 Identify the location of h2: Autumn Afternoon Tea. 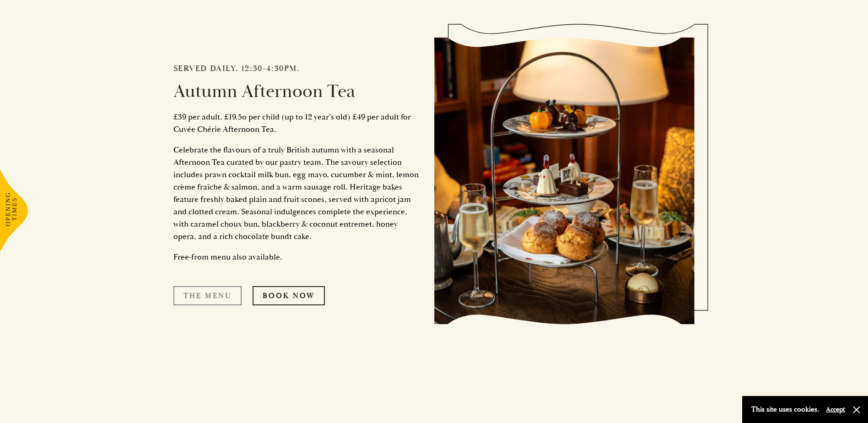
(297, 91).